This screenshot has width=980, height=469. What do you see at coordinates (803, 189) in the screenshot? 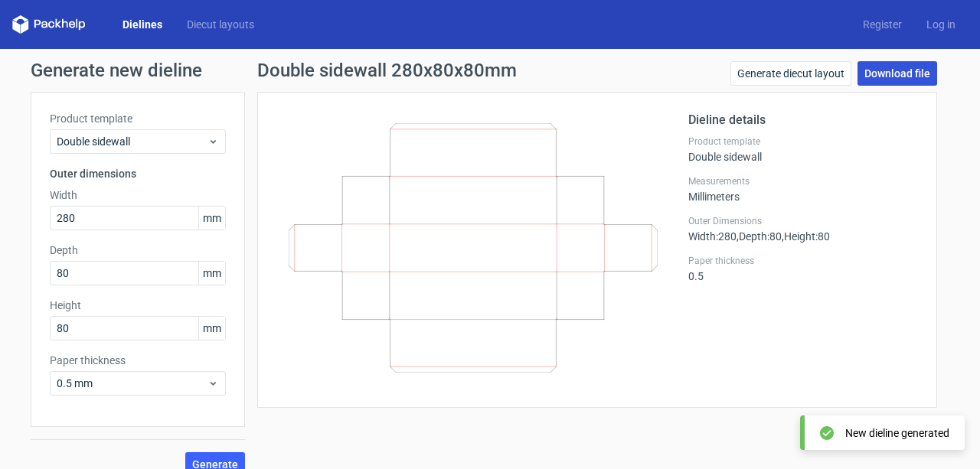
I see `div: Millimeters` at bounding box center [803, 189].